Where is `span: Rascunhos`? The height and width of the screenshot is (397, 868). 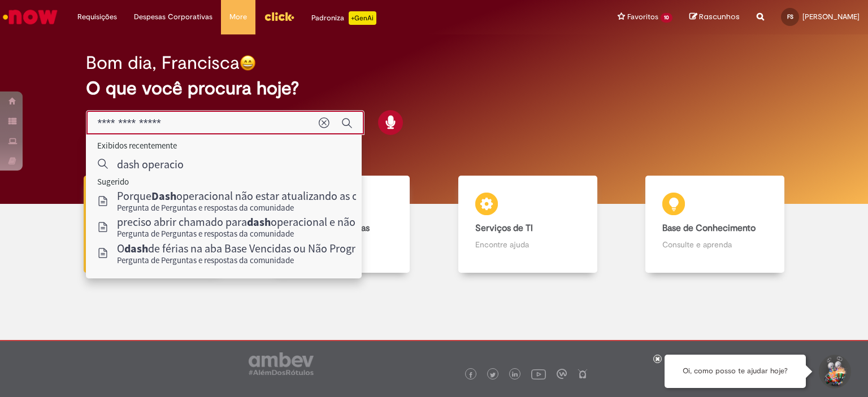 span: Rascunhos is located at coordinates (720, 17).